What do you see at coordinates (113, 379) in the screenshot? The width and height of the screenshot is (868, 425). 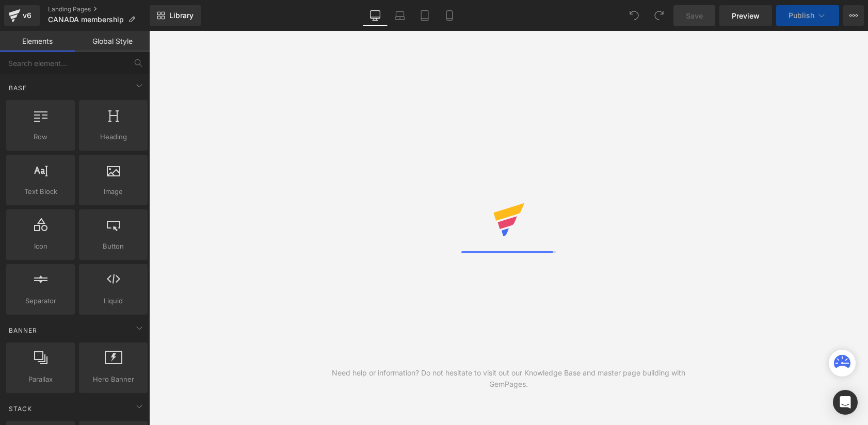 I see `span: Hero Banner` at bounding box center [113, 379].